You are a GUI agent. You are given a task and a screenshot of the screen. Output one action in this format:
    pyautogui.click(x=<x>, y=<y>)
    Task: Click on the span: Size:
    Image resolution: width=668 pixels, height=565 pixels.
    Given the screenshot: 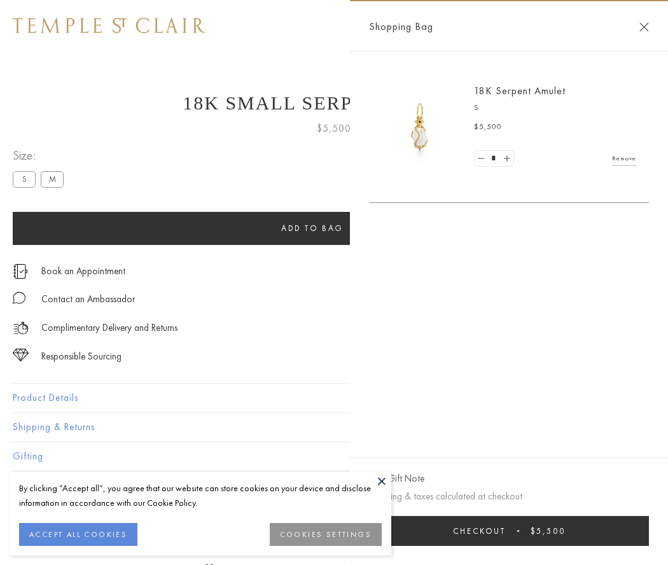 What is the action you would take?
    pyautogui.click(x=41, y=155)
    